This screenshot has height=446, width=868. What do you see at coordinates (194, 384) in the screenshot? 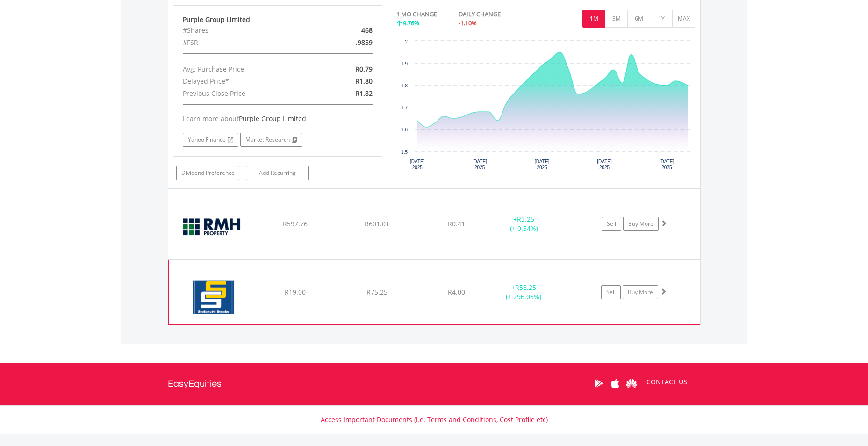
I see `div: EasyEquities` at bounding box center [194, 384].